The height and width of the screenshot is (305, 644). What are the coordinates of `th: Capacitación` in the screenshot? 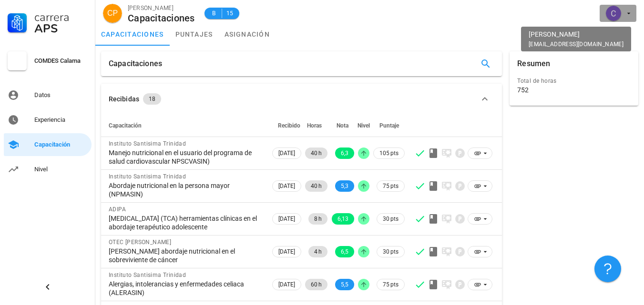 It's located at (185, 126).